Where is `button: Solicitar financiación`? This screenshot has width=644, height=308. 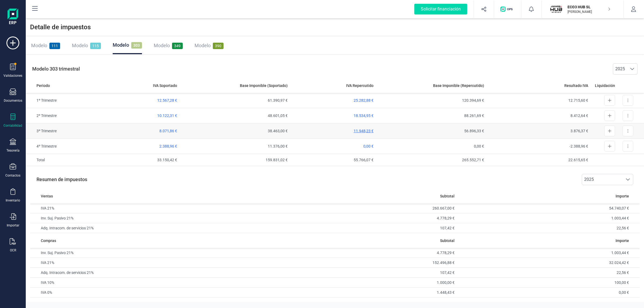 button: Solicitar financiación is located at coordinates (441, 9).